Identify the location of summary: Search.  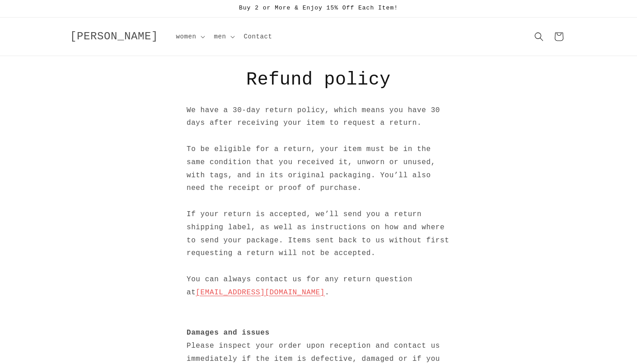
(539, 37).